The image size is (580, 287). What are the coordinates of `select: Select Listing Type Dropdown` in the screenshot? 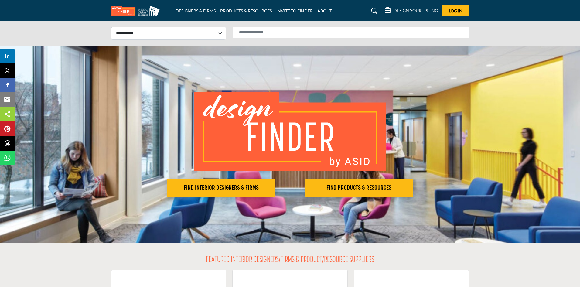 It's located at (169, 33).